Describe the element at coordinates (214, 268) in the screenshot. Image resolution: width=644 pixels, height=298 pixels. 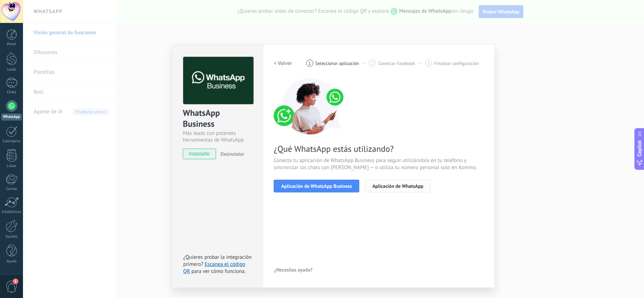
I see `a: Escanea el código QR` at that location.